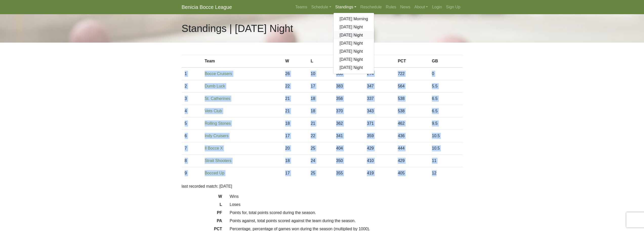 The image size is (644, 231). I want to click on td: 383, so click(349, 86).